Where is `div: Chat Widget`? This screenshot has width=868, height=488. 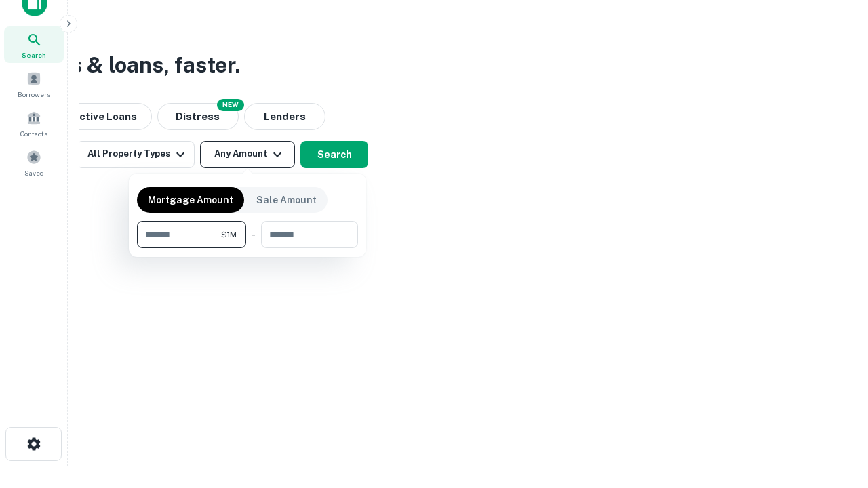
div: Chat Widget is located at coordinates (834, 412).